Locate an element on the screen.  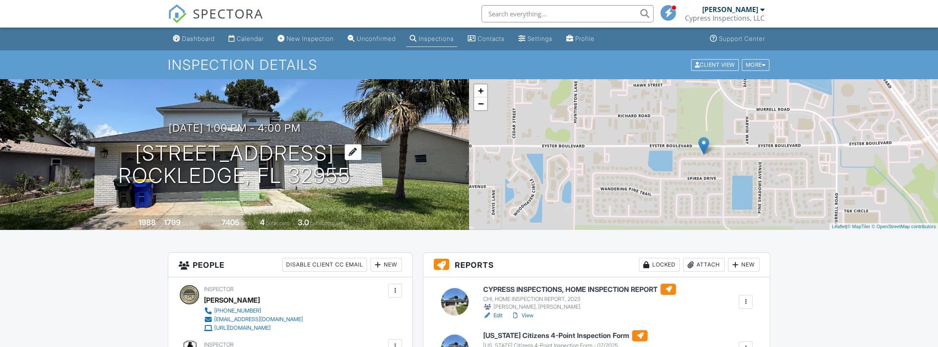
div: Client View is located at coordinates (715, 65).